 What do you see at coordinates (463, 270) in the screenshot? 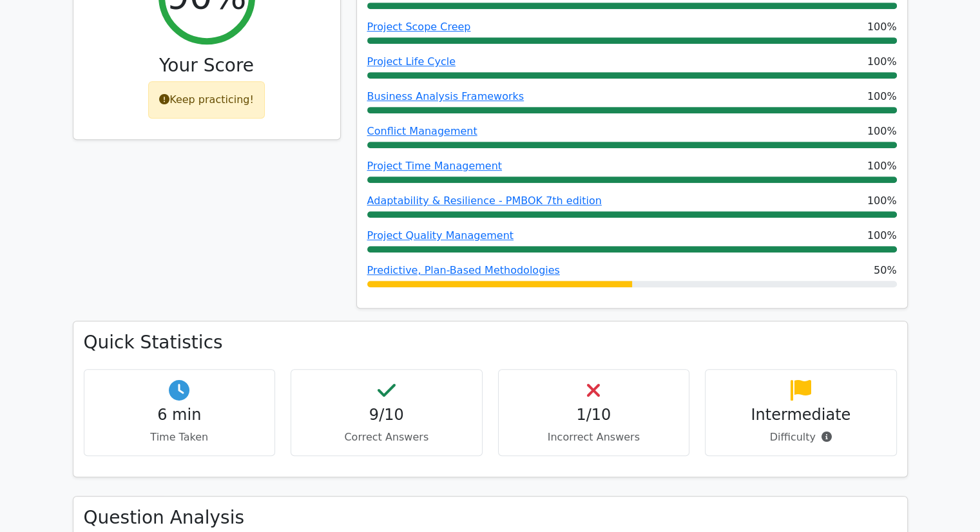
I see `a: Predictive, Plan-Based Methodologies` at bounding box center [463, 270].